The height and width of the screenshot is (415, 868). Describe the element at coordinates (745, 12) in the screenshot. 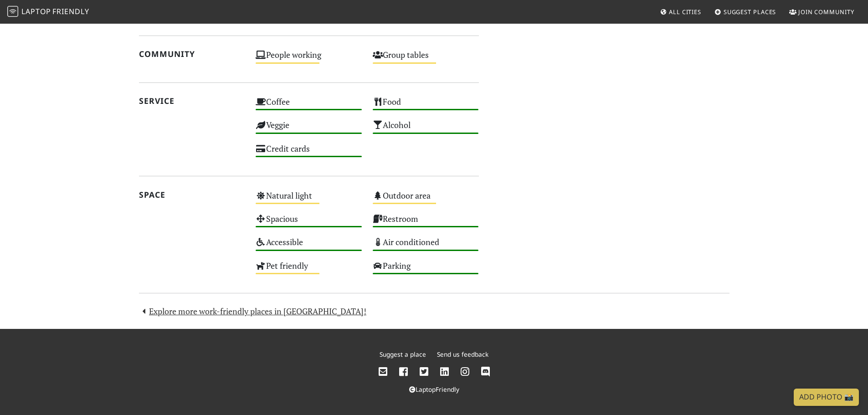

I see `a: Suggest Places` at that location.